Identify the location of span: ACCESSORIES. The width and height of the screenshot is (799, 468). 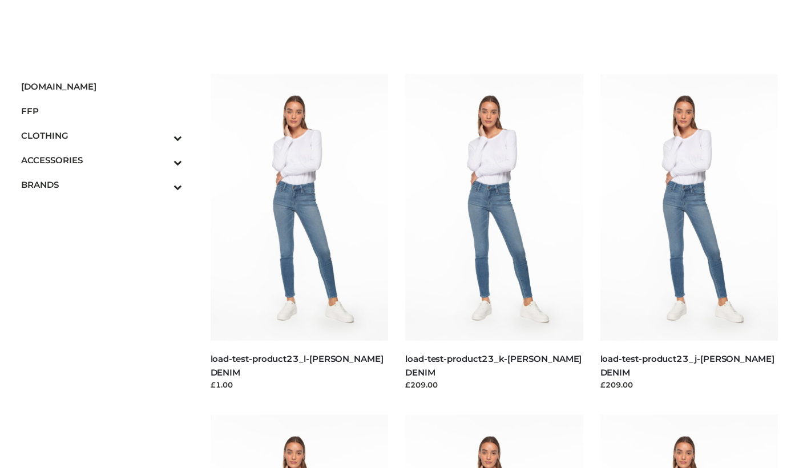
(102, 160).